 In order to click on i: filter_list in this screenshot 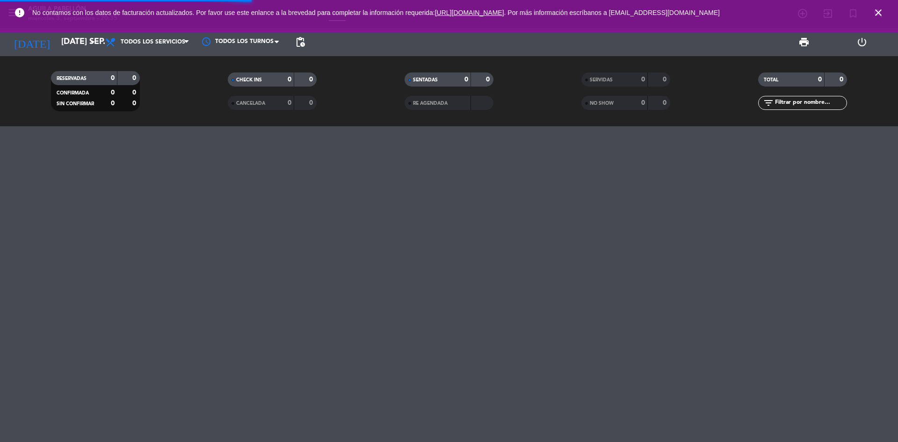, I will do `click(769, 103)`.